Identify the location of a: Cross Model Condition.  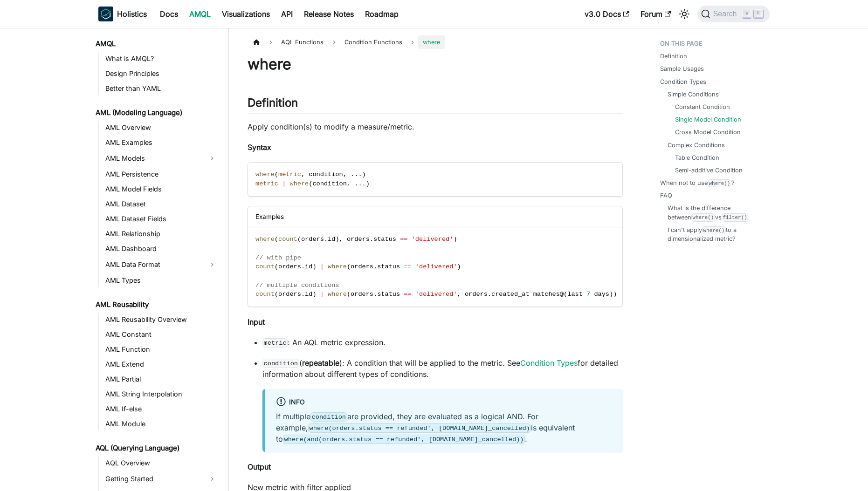
(707, 132).